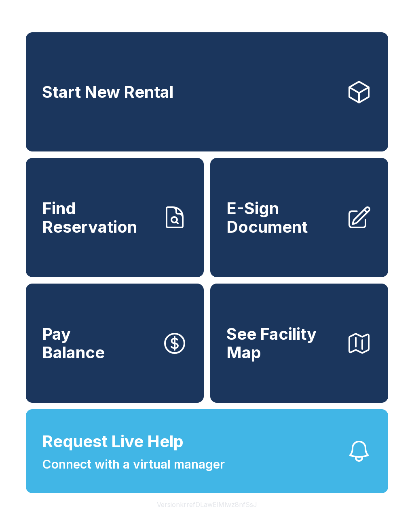 The image size is (414, 532). I want to click on a: Find Reservation, so click(115, 217).